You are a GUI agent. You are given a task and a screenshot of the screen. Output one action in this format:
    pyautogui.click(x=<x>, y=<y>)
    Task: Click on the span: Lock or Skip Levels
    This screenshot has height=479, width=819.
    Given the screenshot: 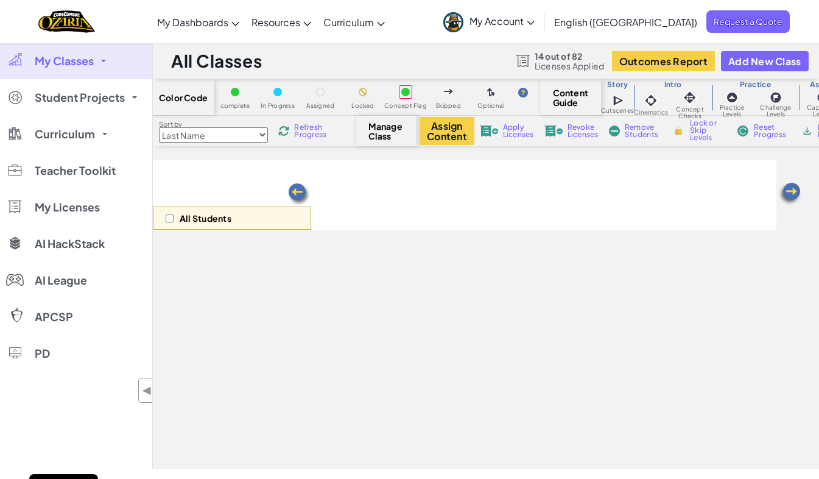 What is the action you would take?
    pyautogui.click(x=708, y=130)
    